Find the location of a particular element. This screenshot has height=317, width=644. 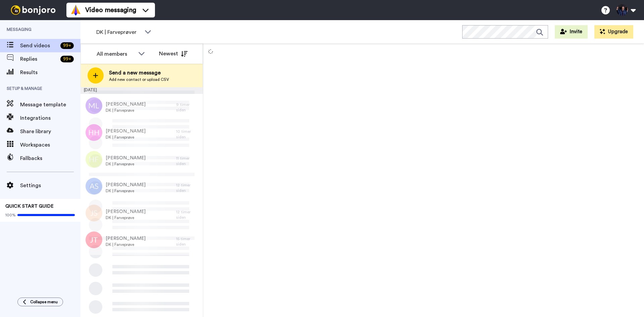

span: Message template is located at coordinates (50, 105).